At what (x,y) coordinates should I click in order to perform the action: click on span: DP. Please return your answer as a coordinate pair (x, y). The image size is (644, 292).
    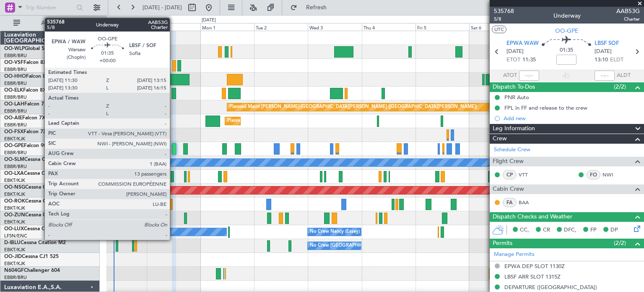
    Looking at the image, I should click on (614, 230).